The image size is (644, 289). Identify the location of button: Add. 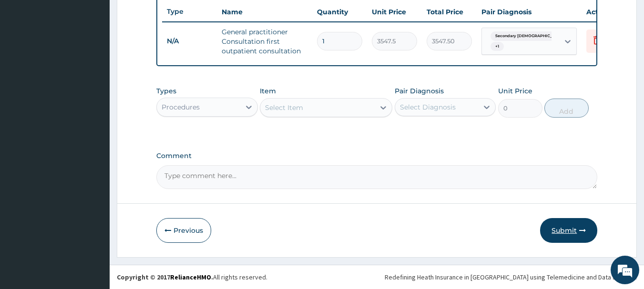
(566, 108).